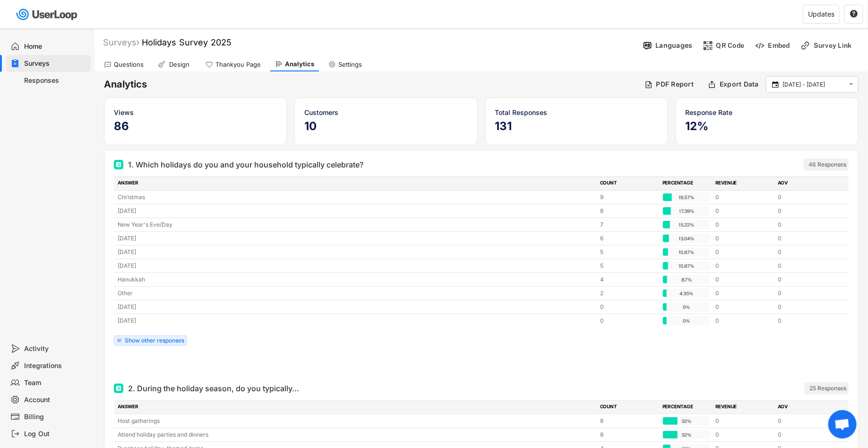  Describe the element at coordinates (356, 225) in the screenshot. I see `div: New Year's Eve/Day` at that location.